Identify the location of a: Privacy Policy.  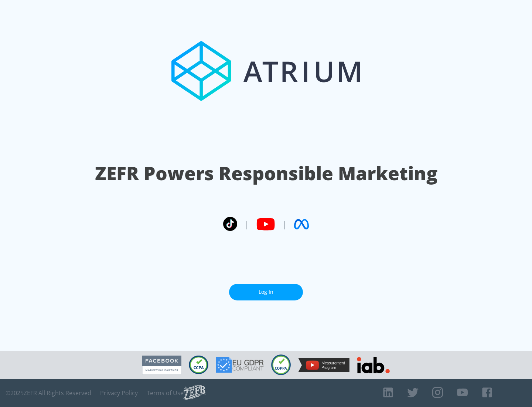
(119, 393).